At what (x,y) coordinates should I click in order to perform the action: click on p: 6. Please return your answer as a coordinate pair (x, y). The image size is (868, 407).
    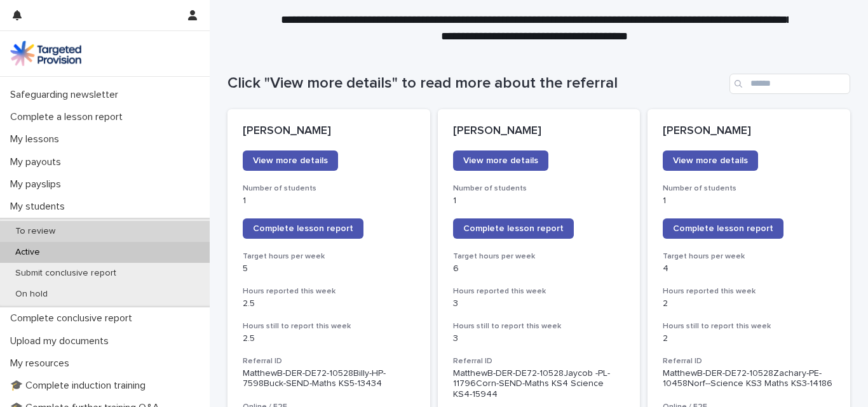
    Looking at the image, I should click on (539, 269).